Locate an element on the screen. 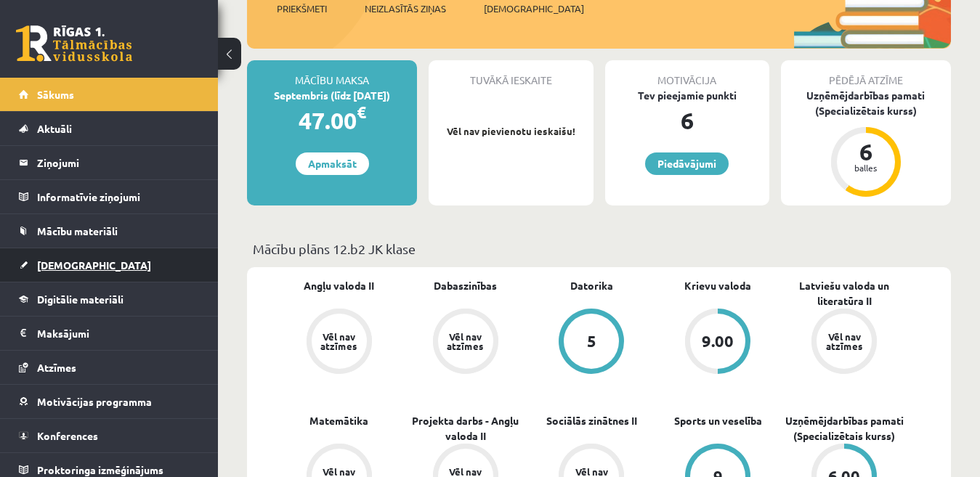 The height and width of the screenshot is (477, 980). span: Konferences is located at coordinates (68, 436).